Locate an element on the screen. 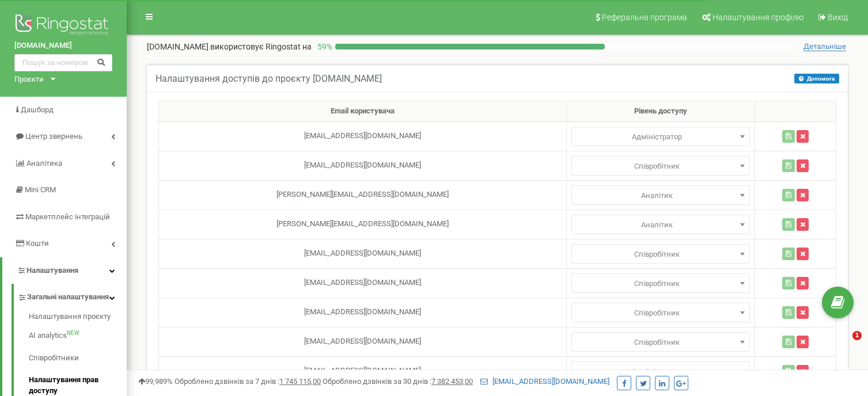 This screenshot has height=396, width=868. span: використовує Ringostat на is located at coordinates (261, 47).